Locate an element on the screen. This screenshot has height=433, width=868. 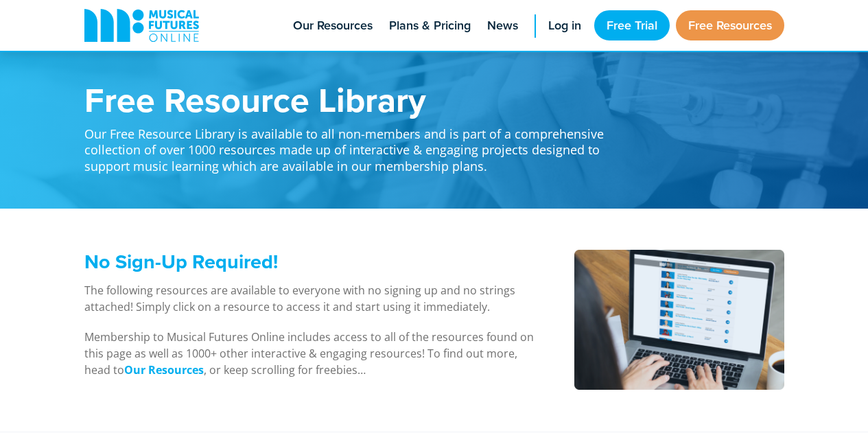
span: No Sign-Up Required! is located at coordinates (181, 262).